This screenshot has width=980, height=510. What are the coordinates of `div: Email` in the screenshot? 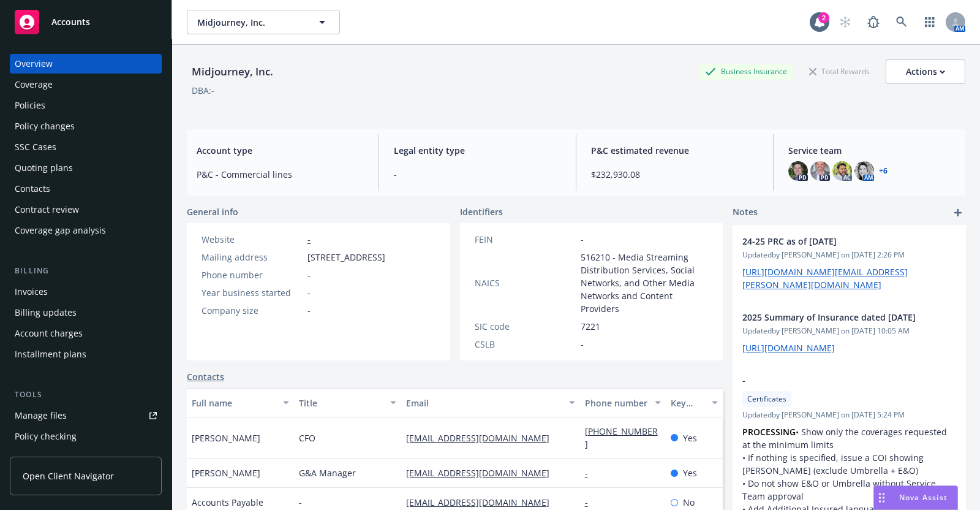 It's located at (484, 403).